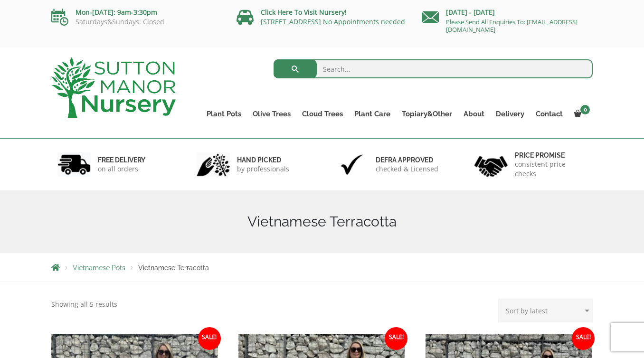 The image size is (644, 358). Describe the element at coordinates (121, 160) in the screenshot. I see `h6: FREE DELIVERY` at that location.